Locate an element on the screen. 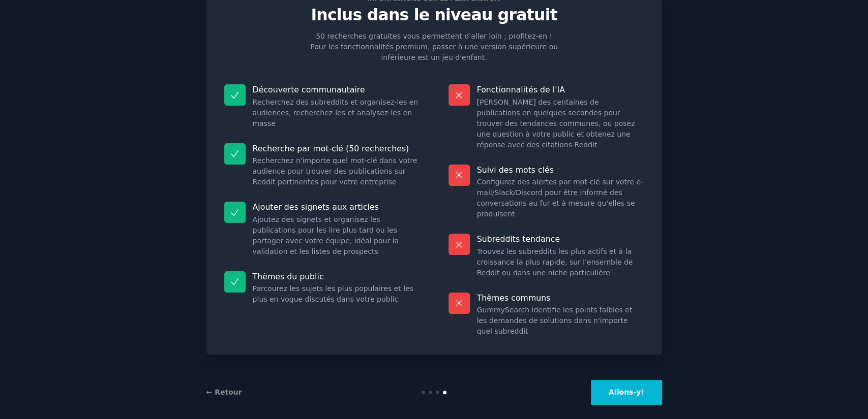 The width and height of the screenshot is (868, 419). font: Suivi des mots clés is located at coordinates (515, 170).